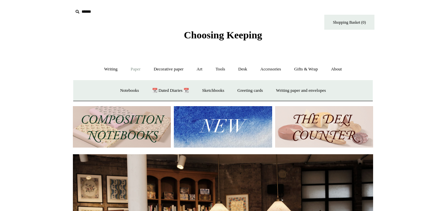 The image size is (446, 211). Describe the element at coordinates (301, 91) in the screenshot. I see `a: Writing paper and envelopes` at that location.